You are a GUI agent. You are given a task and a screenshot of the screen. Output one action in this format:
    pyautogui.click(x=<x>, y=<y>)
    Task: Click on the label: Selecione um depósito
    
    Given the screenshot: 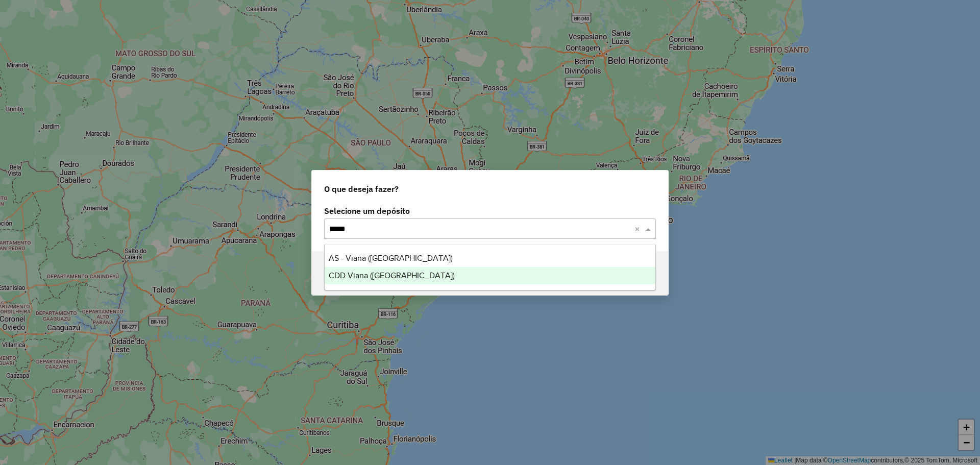 What is the action you would take?
    pyautogui.click(x=490, y=211)
    